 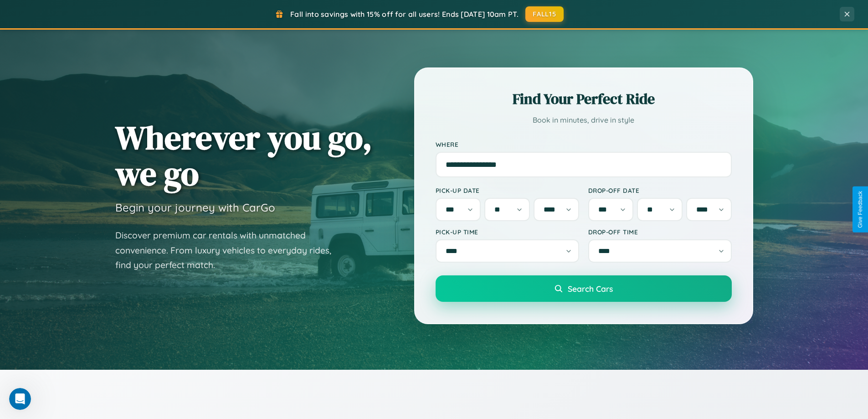 What do you see at coordinates (229, 251) in the screenshot?
I see `p: Discover premium car rentals with unmatched convenience. From luxury vehicles to everyday rides, ...` at bounding box center [229, 251].